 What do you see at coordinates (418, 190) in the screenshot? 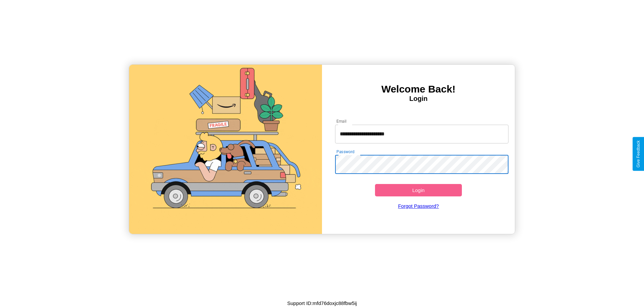
I see `button: Login` at bounding box center [418, 190].